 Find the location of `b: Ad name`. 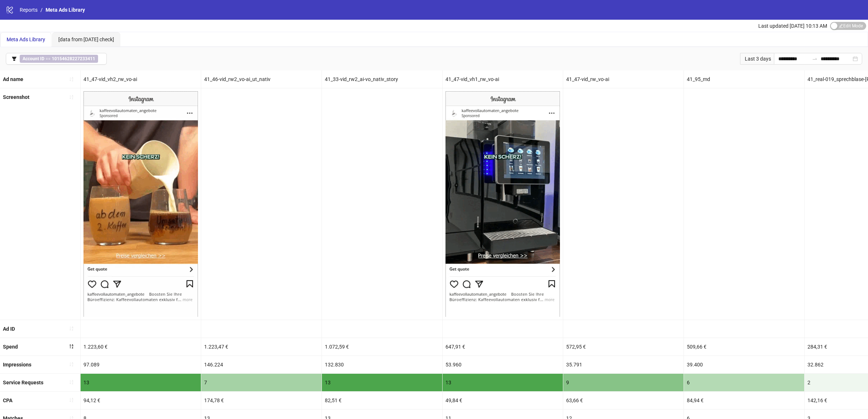

b: Ad name is located at coordinates (13, 79).